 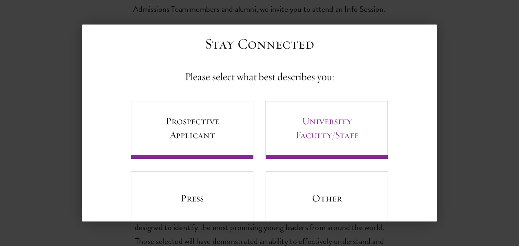 What do you see at coordinates (327, 130) in the screenshot?
I see `a: University Faculty/Staff` at bounding box center [327, 130].